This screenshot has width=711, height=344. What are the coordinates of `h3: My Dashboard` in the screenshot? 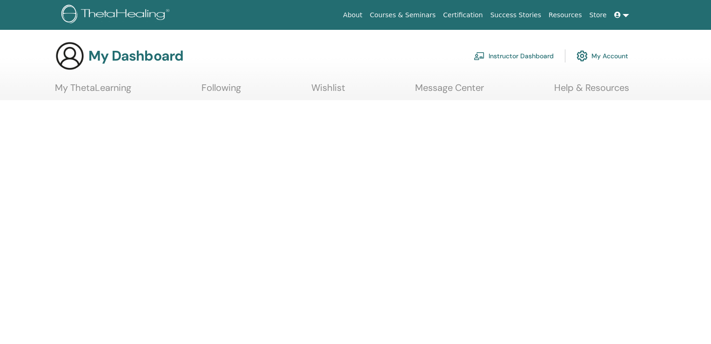 It's located at (136, 56).